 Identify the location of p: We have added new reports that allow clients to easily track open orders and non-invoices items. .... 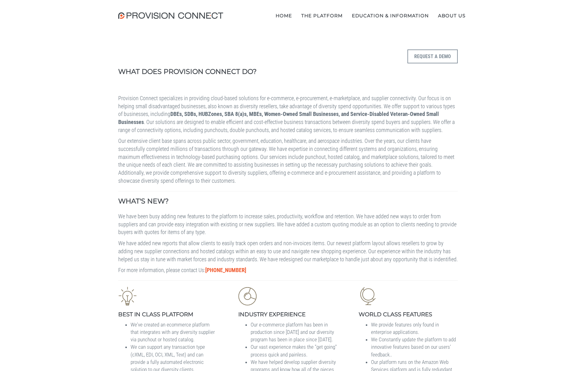
(288, 251).